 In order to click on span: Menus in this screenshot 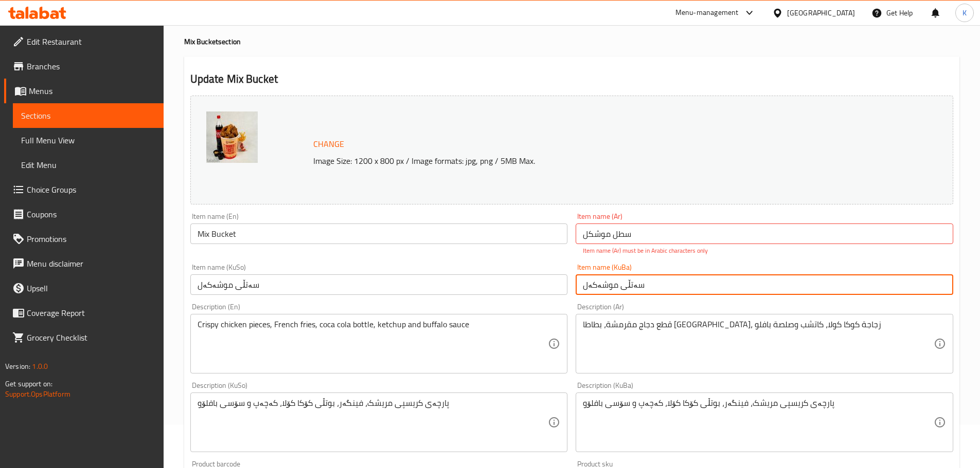, I will do `click(92, 91)`.